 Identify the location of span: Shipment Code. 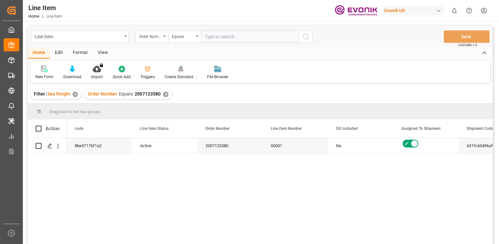
(481, 128).